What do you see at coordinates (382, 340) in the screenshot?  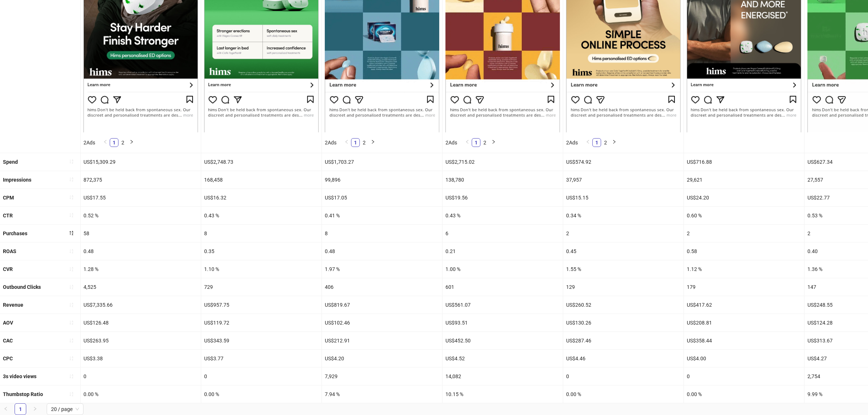 I see `div: US$212.91` at bounding box center [382, 340].